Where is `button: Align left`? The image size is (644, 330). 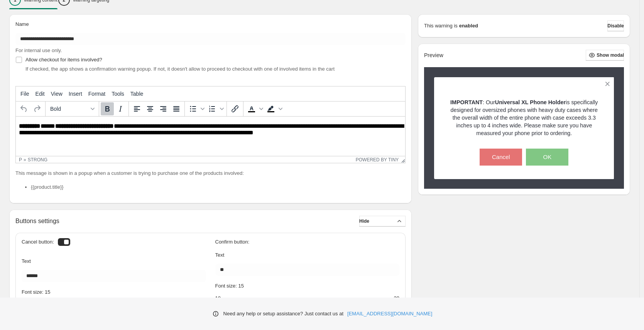 button: Align left is located at coordinates (137, 109).